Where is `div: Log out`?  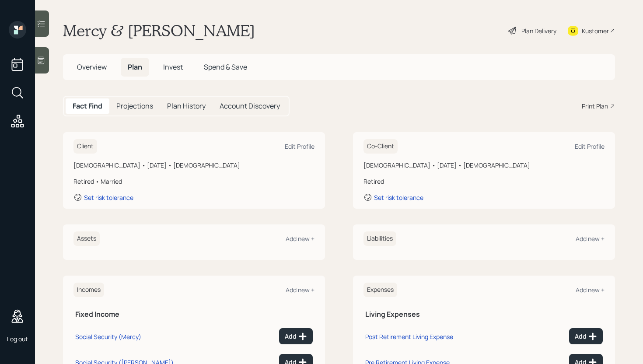
div: Log out is located at coordinates (17, 338).